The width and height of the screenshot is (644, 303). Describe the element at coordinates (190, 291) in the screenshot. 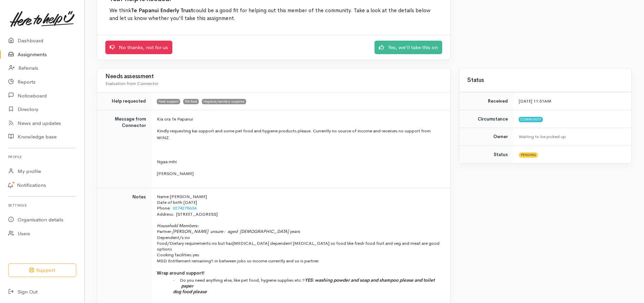

I see `span: dog food please` at that location.